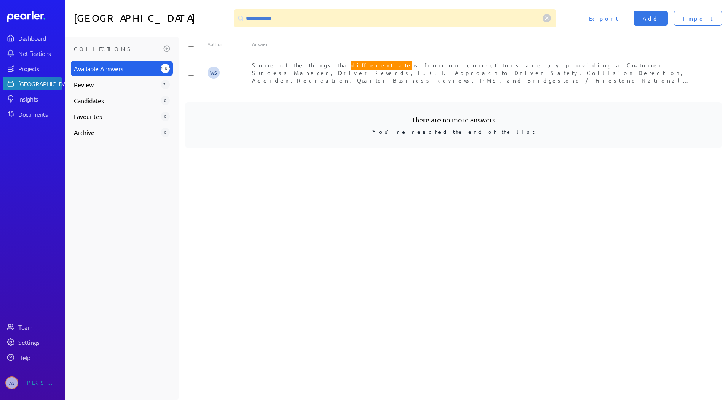 The height and width of the screenshot is (400, 728). What do you see at coordinates (650, 18) in the screenshot?
I see `span: Add` at bounding box center [650, 18].